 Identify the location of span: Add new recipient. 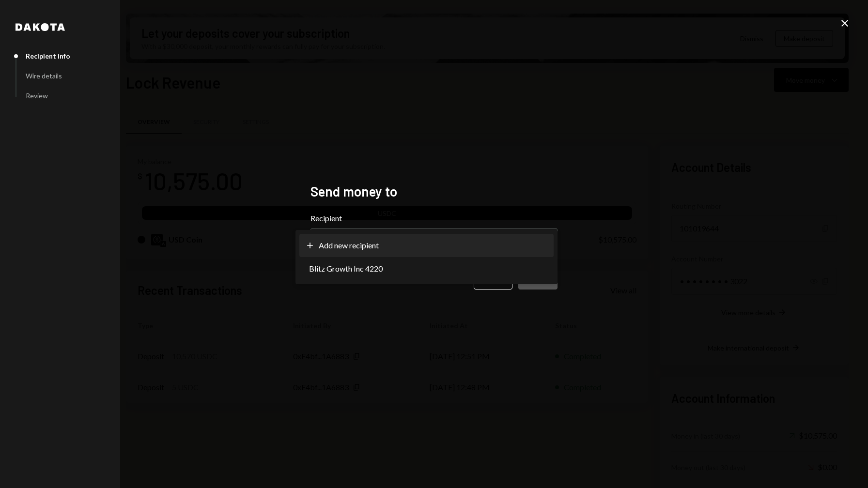
(349, 246).